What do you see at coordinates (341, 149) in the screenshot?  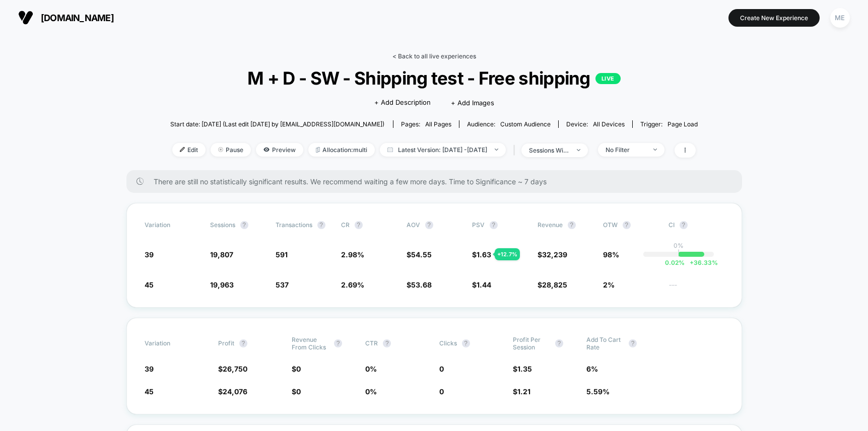 I see `span: Allocation: multi` at bounding box center [341, 149].